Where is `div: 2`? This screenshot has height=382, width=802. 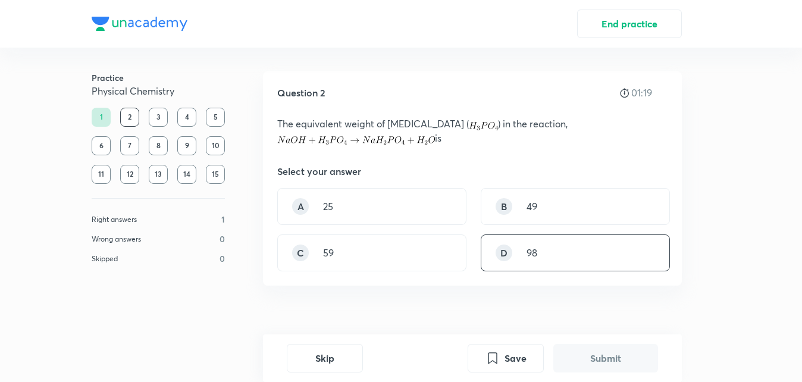 div: 2 is located at coordinates (130, 117).